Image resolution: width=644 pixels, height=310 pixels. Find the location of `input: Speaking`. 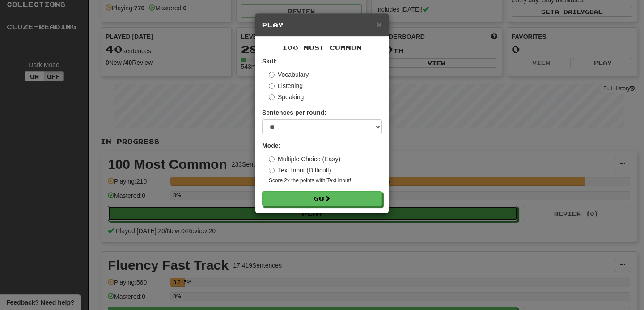

input: Speaking is located at coordinates (272, 97).